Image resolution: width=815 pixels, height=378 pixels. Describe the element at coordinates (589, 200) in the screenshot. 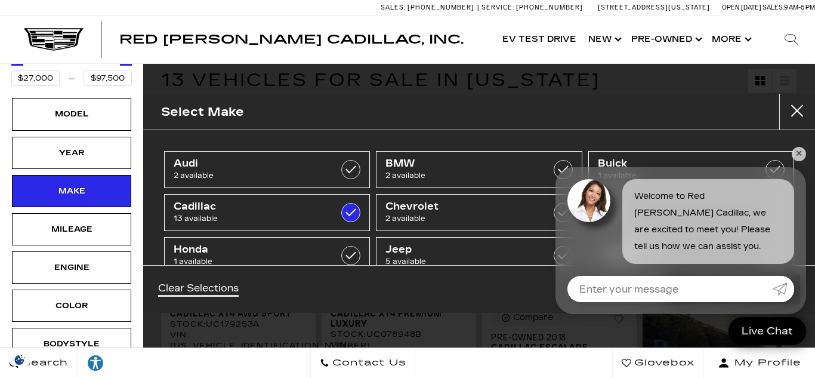

I see `img: Agent profile photo` at that location.